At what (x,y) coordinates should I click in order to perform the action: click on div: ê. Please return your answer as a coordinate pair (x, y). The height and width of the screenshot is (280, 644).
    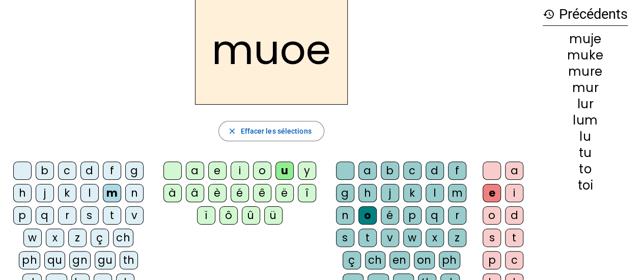
    Looking at the image, I should click on (262, 193).